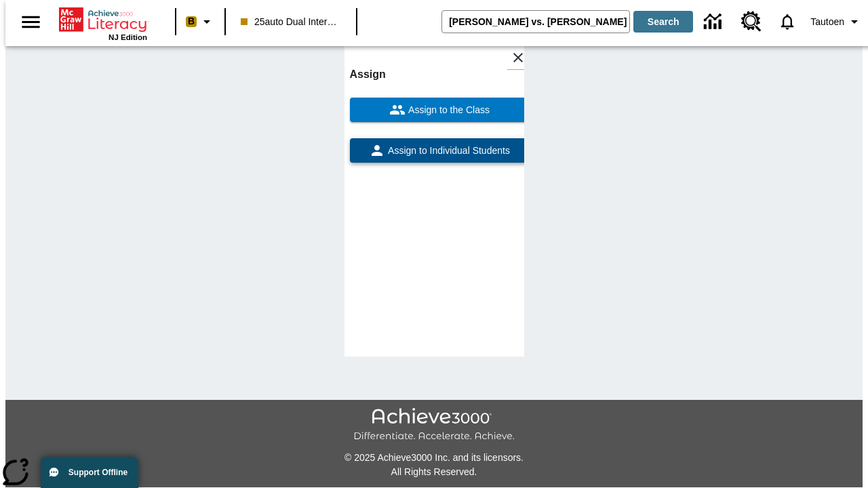 The image size is (868, 488). I want to click on div: lesson details, so click(434, 199).